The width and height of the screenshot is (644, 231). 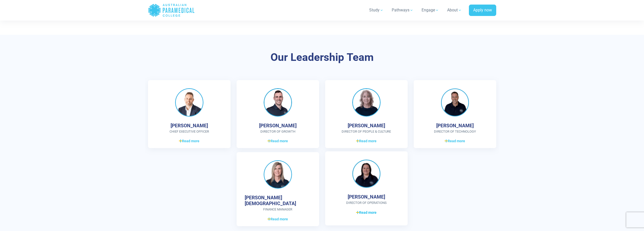 I want to click on img: Andrea Male, so click(x=278, y=174).